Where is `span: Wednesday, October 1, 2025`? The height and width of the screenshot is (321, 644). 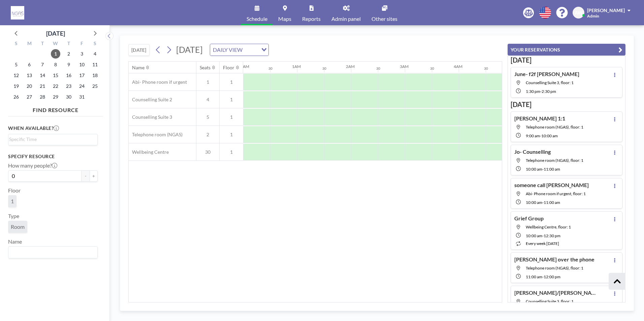 span: Wednesday, October 1, 2025 is located at coordinates (56, 54).